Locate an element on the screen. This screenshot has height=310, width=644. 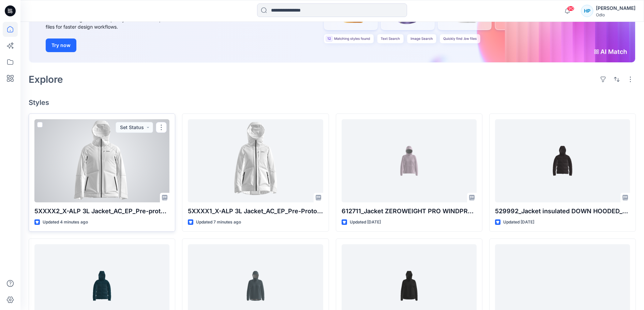
div: HP is located at coordinates (587, 11).